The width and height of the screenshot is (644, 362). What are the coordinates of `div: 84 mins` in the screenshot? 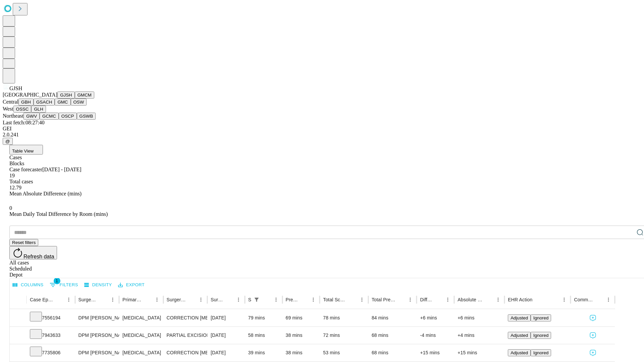 It's located at (393, 318).